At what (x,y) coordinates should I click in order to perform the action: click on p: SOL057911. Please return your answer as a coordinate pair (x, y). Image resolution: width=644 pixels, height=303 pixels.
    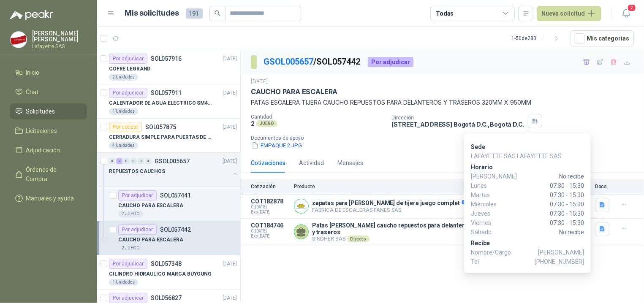
    Looking at the image, I should click on (166, 93).